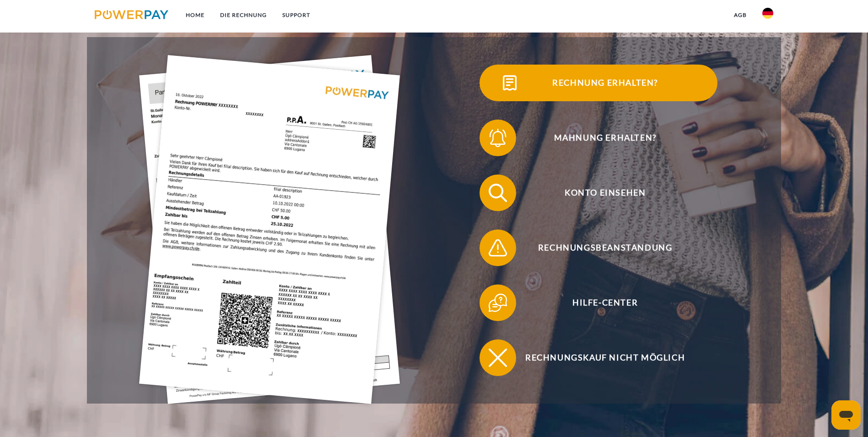 The width and height of the screenshot is (868, 437). I want to click on button: Konto einsehen, so click(598, 192).